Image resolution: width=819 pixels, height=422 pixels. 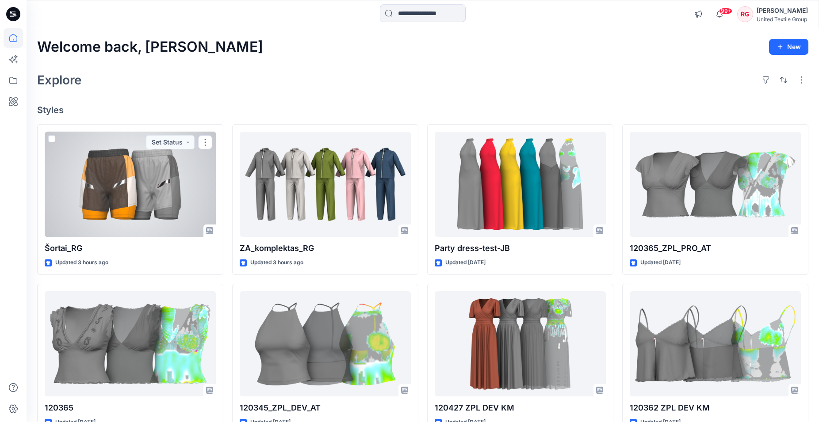 I want to click on div: RG, so click(x=745, y=14).